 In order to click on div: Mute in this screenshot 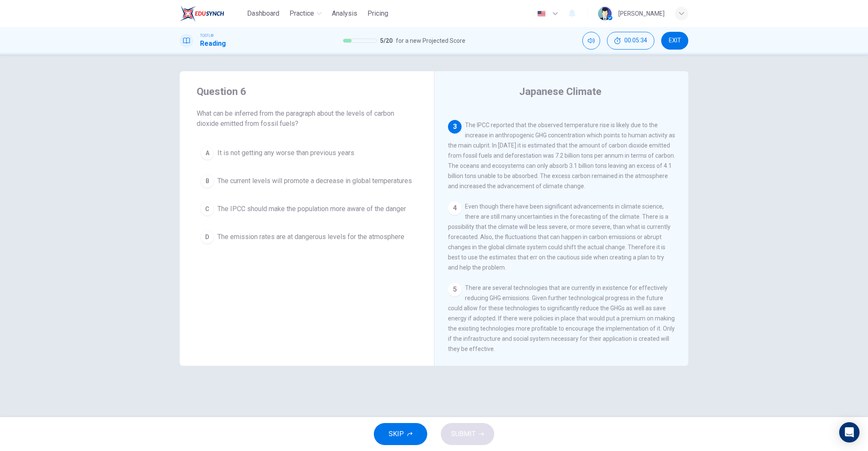, I will do `click(591, 41)`.